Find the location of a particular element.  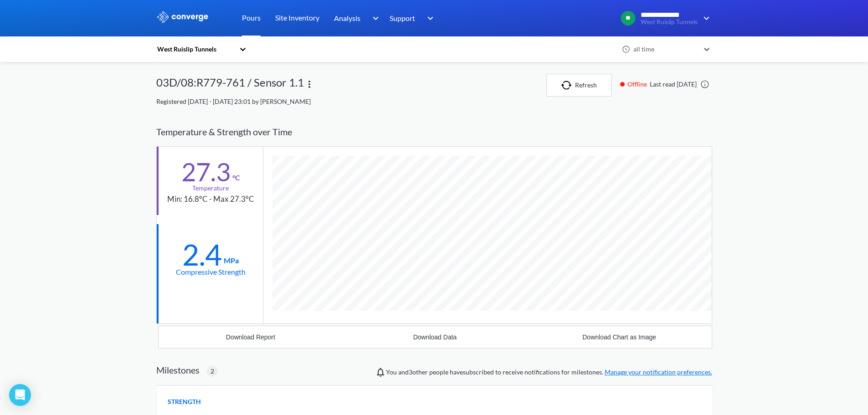

img: logo_ewhite.svg is located at coordinates (183, 17).